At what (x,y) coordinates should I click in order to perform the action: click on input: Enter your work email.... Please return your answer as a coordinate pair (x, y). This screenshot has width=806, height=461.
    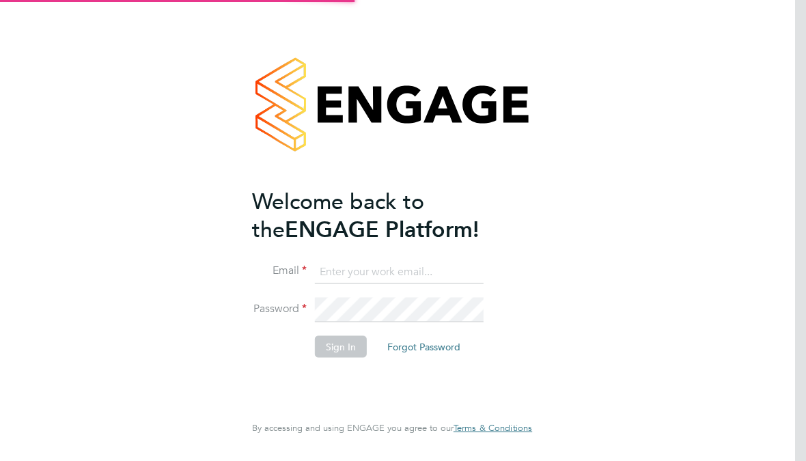
    Looking at the image, I should click on (399, 272).